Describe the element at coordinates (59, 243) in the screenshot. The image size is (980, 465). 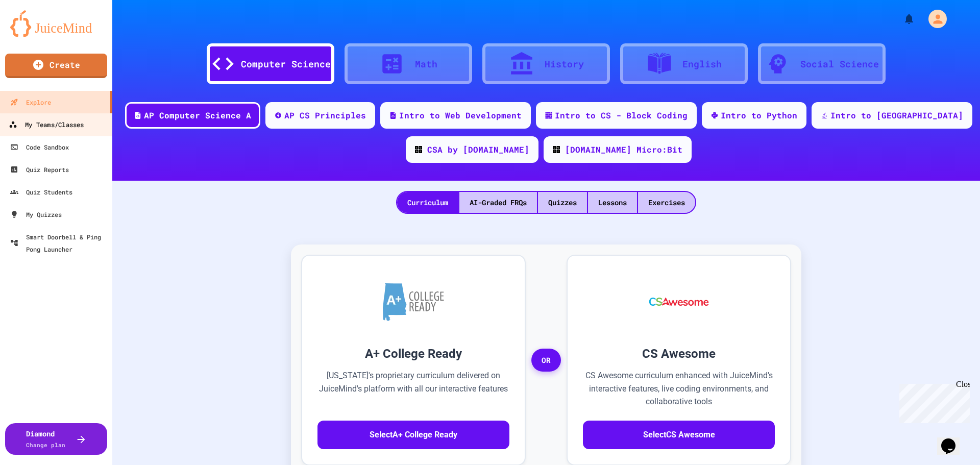
I see `div: Smart Doorbell & Ping Pong Launcher` at that location.